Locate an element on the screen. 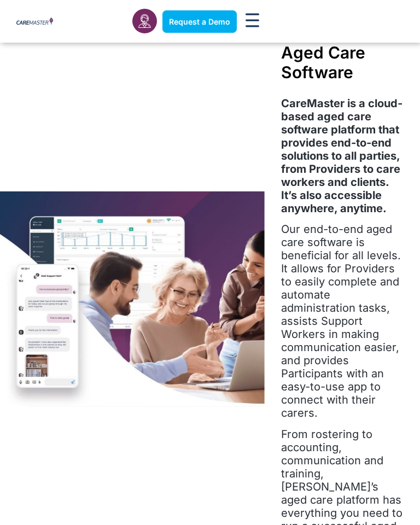  span: Request a Demo is located at coordinates (200, 21).